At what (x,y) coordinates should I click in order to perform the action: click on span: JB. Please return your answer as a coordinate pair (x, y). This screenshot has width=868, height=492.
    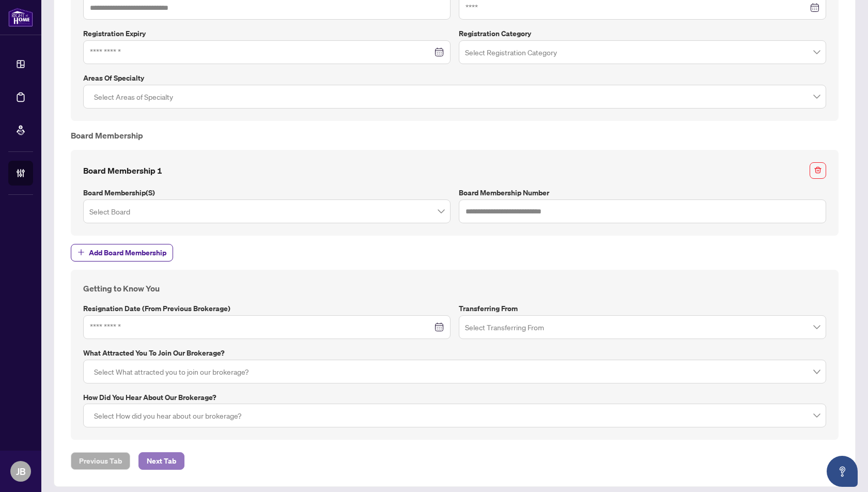
    Looking at the image, I should click on (21, 471).